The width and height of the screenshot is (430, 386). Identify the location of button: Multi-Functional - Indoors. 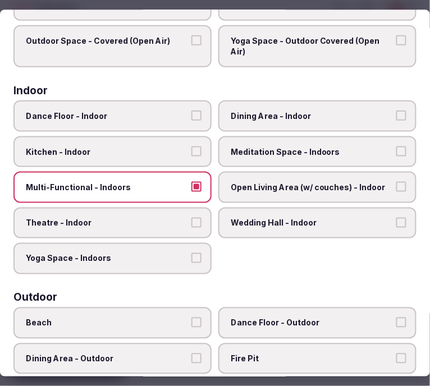
(196, 187).